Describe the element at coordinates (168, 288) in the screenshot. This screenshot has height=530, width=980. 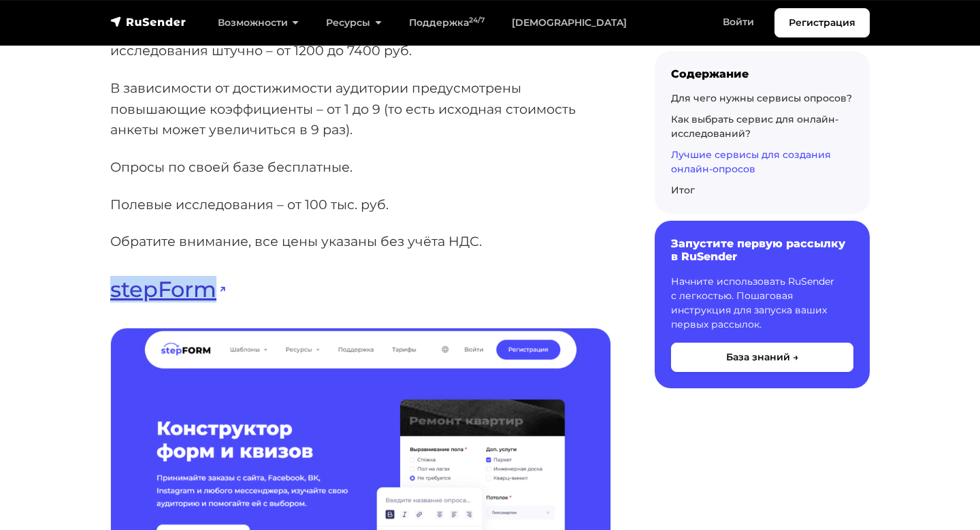
I see `a: stepForm` at that location.